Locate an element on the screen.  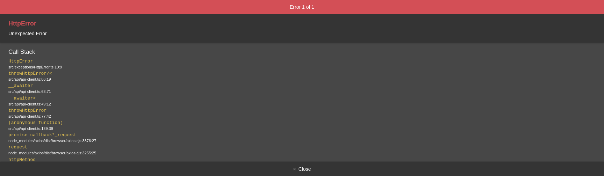
div: node_modules/axios/dist/browser/axios.cjs:3376:27 is located at coordinates (302, 141).